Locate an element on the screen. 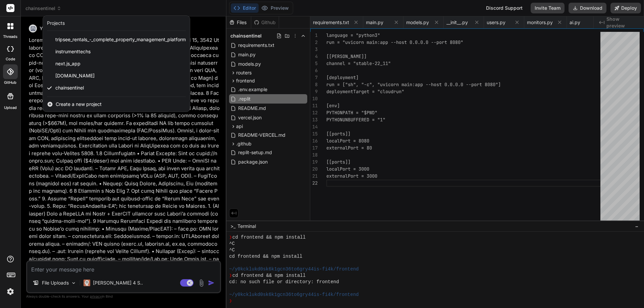 This screenshot has width=644, height=308. span: tripsee_rentals_-_complete_property_management_platform is located at coordinates (120, 40).